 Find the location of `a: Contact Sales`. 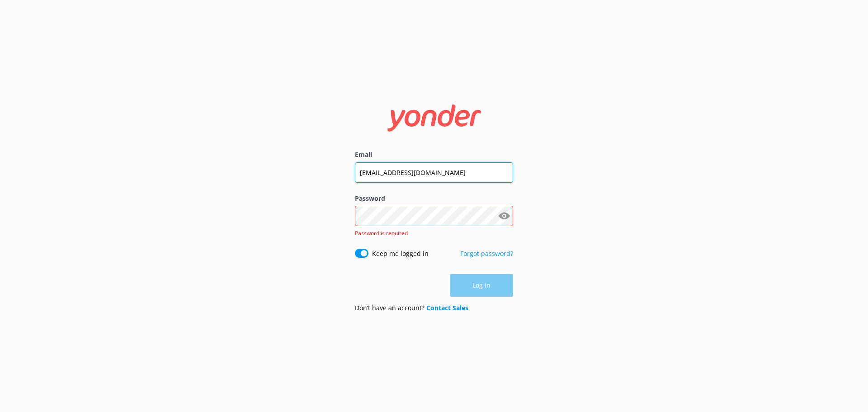

a: Contact Sales is located at coordinates (447, 307).